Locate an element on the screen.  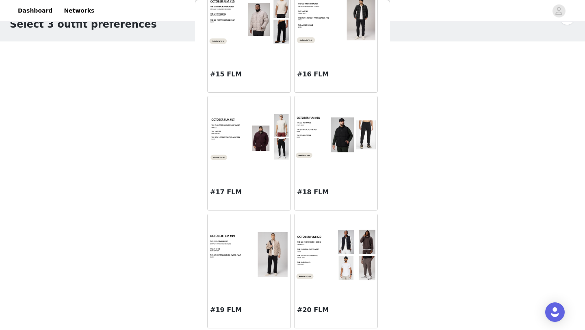
h3: #17 FLM is located at coordinates (249, 192).